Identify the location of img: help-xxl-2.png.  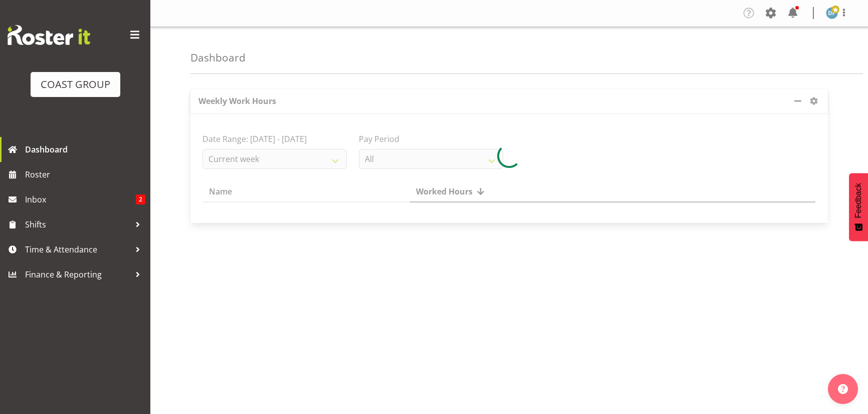
(843, 390).